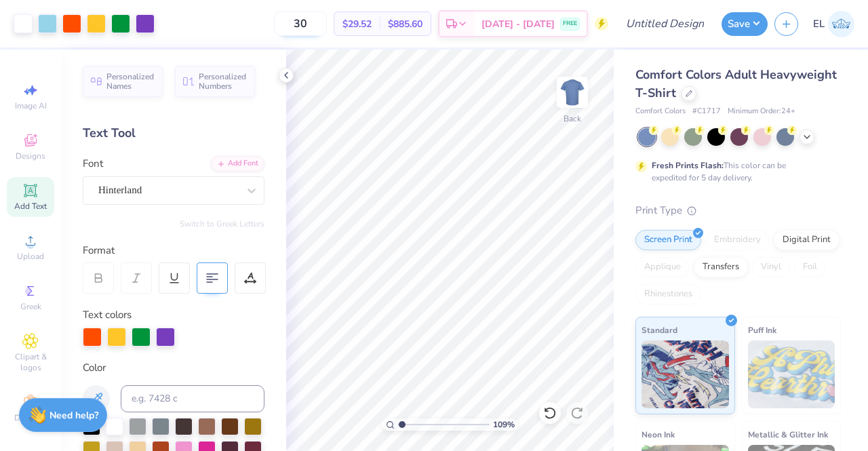 The height and width of the screenshot is (451, 868). What do you see at coordinates (737, 210) in the screenshot?
I see `div: Print Type` at bounding box center [737, 210].